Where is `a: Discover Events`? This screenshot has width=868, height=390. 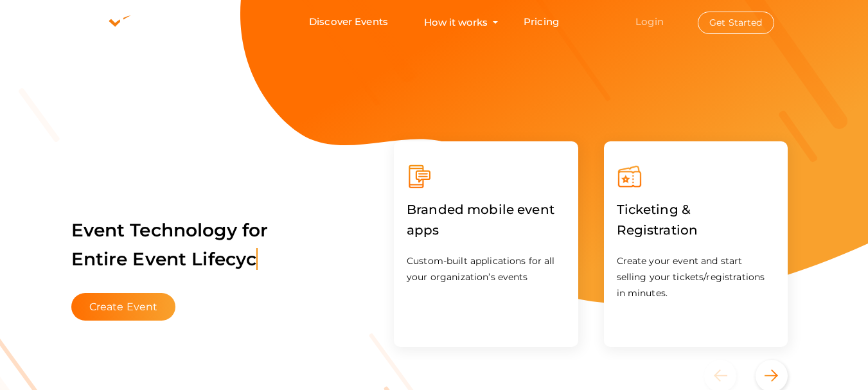 a: Discover Events is located at coordinates (348, 22).